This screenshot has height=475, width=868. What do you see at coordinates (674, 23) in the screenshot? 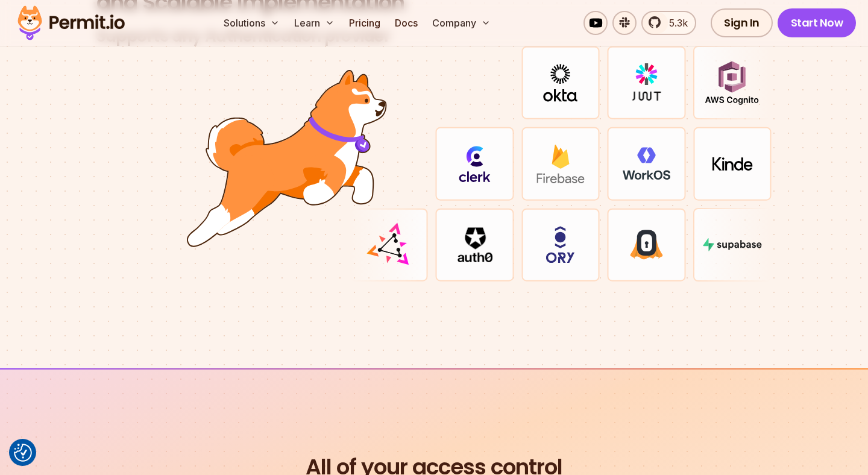
I see `span: 5.3k` at bounding box center [674, 23].